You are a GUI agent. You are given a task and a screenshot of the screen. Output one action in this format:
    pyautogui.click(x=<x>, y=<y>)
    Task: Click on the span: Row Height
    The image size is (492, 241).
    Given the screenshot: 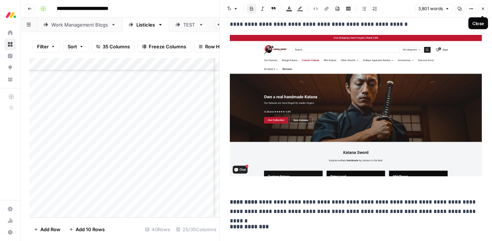 What is the action you would take?
    pyautogui.click(x=218, y=47)
    